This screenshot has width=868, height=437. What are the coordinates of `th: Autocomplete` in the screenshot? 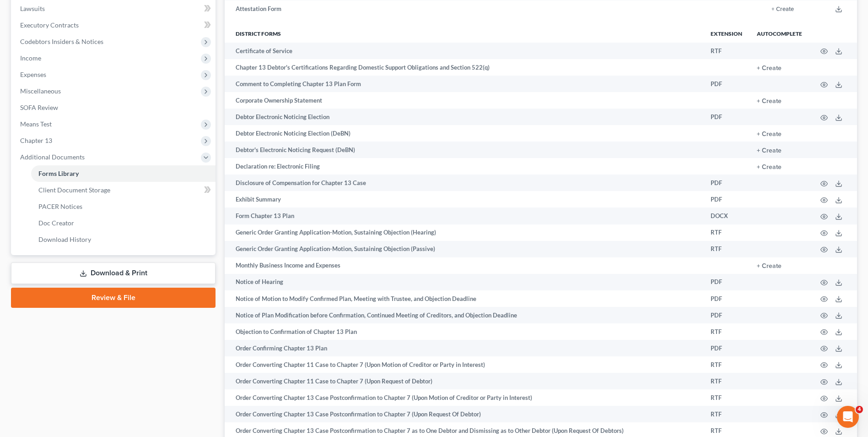 It's located at (779, 33).